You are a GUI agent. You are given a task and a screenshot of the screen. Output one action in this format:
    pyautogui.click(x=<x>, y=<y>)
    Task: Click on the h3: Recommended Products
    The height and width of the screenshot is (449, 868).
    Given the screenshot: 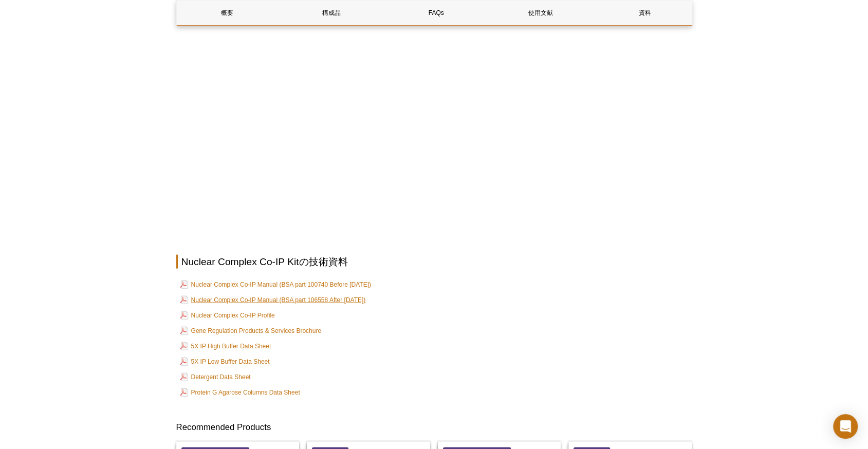 What is the action you would take?
    pyautogui.click(x=434, y=428)
    